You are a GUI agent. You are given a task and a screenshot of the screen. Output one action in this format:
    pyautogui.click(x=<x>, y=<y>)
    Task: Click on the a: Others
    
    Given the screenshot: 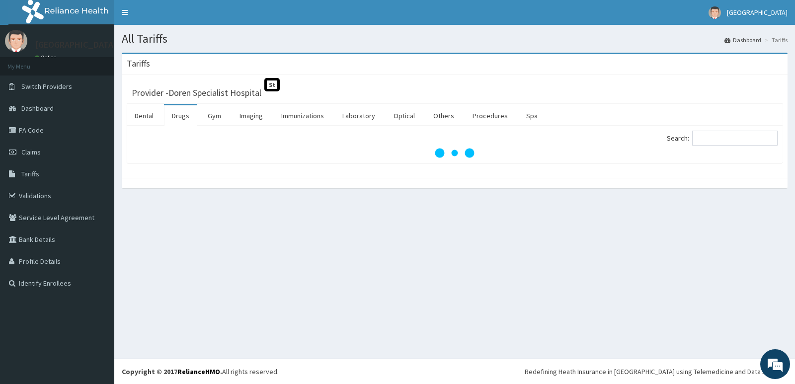 What is the action you would take?
    pyautogui.click(x=444, y=116)
    